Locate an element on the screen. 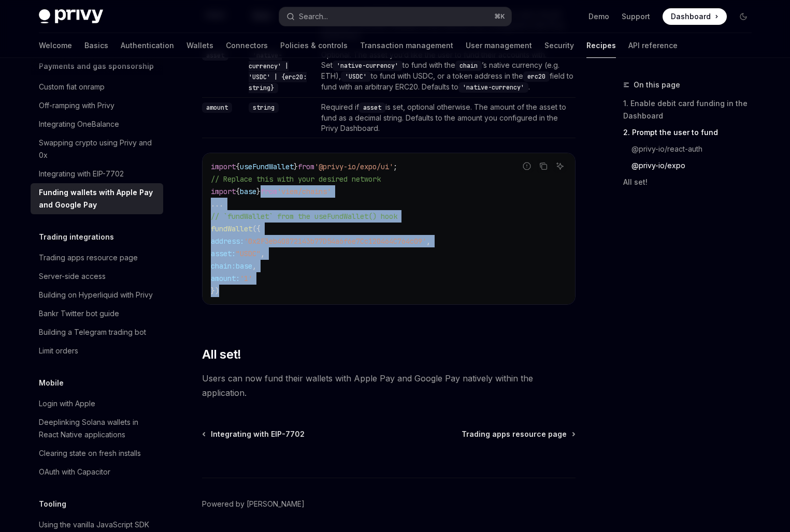 This screenshot has height=532, width=790. span: // `fundWallet` from the useFundWallet() hook is located at coordinates (304, 216).